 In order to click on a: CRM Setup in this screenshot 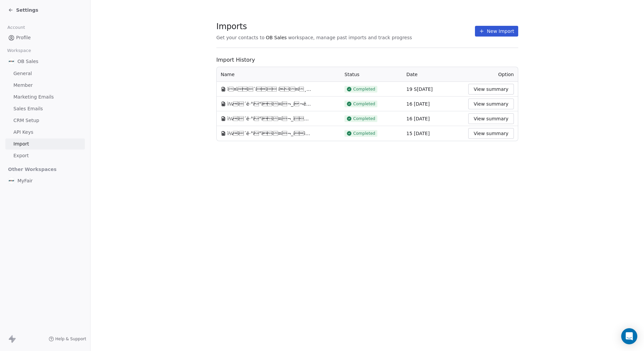, I will do `click(45, 120)`.